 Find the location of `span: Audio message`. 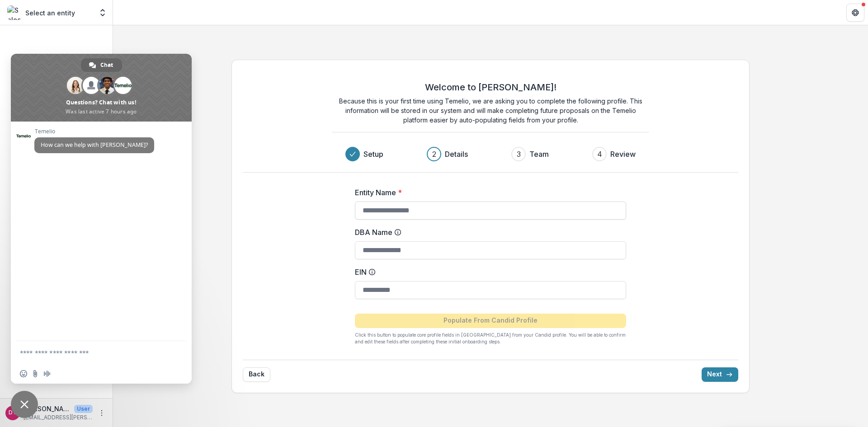

span: Audio message is located at coordinates (47, 373).